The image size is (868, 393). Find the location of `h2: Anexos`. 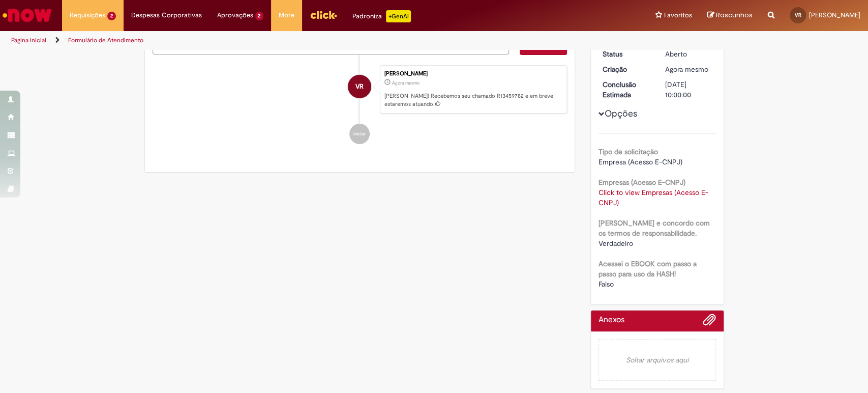

h2: Anexos is located at coordinates (611, 320).